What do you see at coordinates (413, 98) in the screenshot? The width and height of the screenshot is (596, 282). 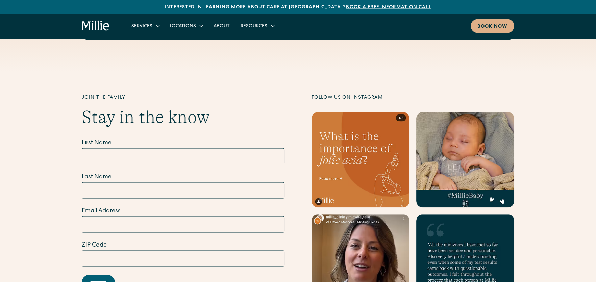 I see `div: Follow us on Instagram` at bounding box center [413, 98].